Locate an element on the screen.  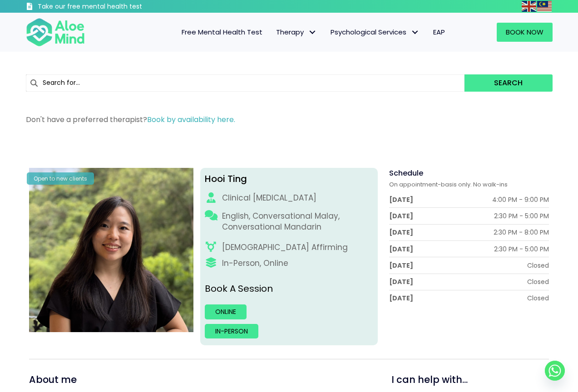
div: 4:00 PM - 9:00 PM is located at coordinates (520, 199).